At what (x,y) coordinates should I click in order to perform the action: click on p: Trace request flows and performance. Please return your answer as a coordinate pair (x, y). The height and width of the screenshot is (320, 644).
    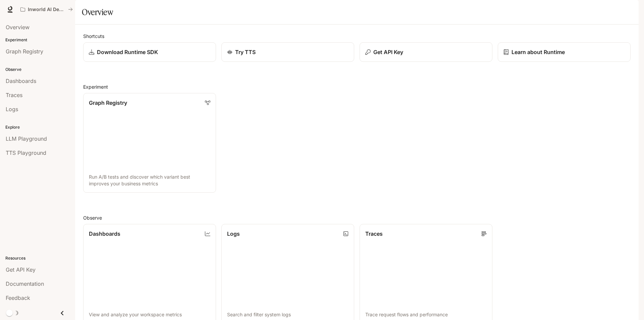
    Looking at the image, I should click on (426, 314).